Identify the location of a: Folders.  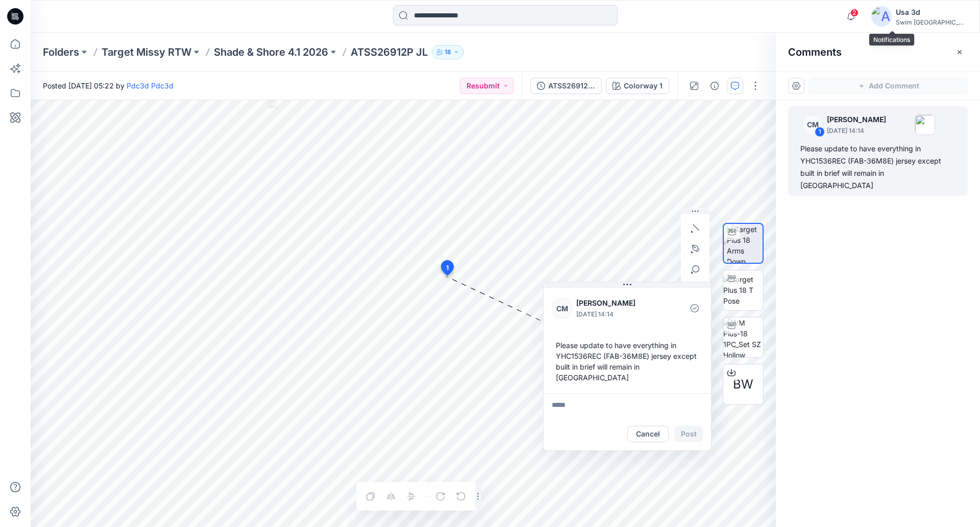
(61, 52).